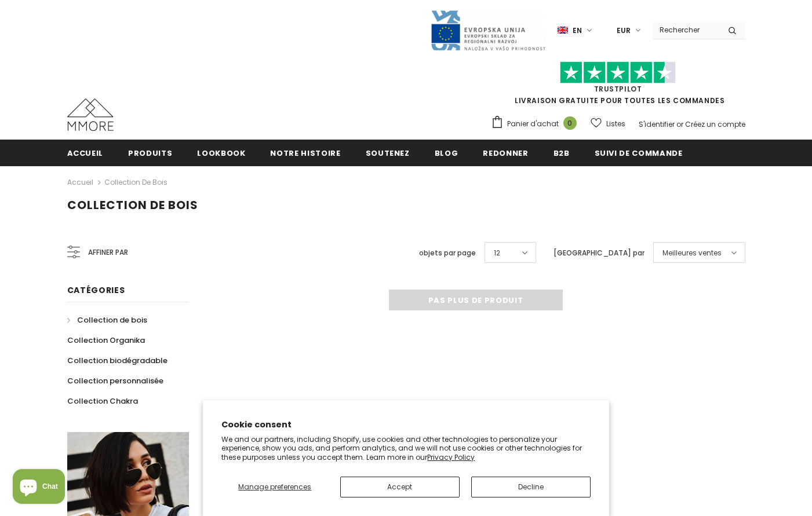 The height and width of the screenshot is (516, 812). Describe the element at coordinates (102, 401) in the screenshot. I see `a: Collection Chakra` at that location.